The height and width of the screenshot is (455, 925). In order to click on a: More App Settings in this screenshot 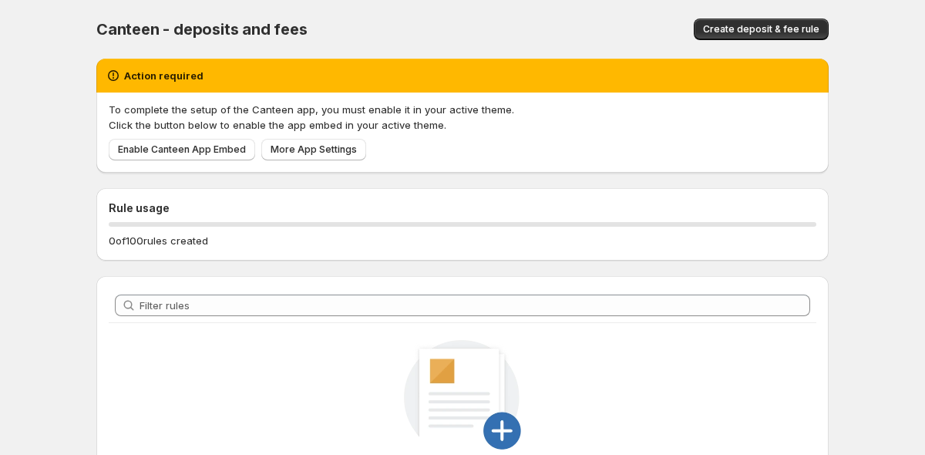, I will do `click(314, 150)`.